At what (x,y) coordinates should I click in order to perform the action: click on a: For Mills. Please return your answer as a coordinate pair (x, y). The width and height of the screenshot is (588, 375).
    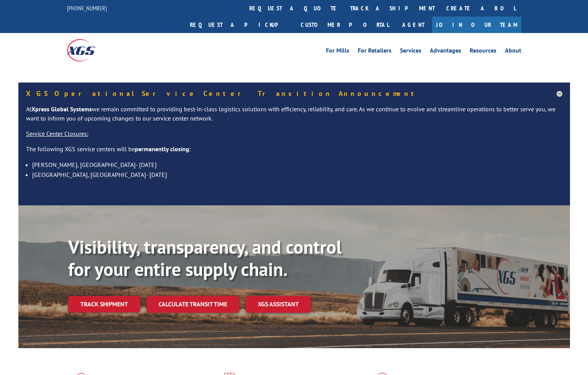
    Looking at the image, I should click on (337, 52).